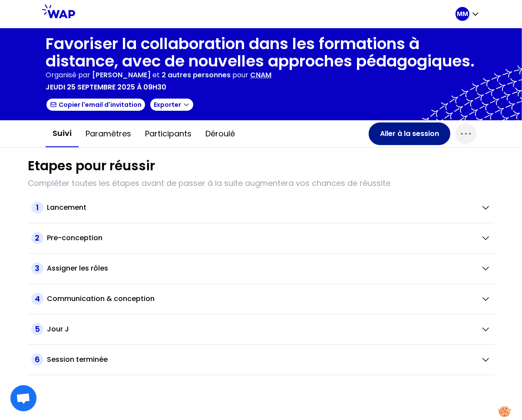 This screenshot has height=420, width=522. What do you see at coordinates (261, 75) in the screenshot?
I see `p: CNAM` at bounding box center [261, 75].